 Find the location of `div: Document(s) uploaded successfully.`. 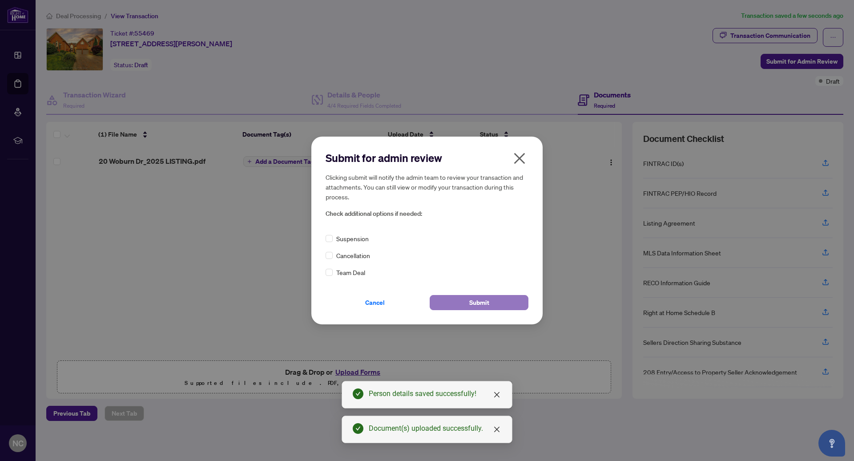

div: Document(s) uploaded successfully. is located at coordinates (435, 428).